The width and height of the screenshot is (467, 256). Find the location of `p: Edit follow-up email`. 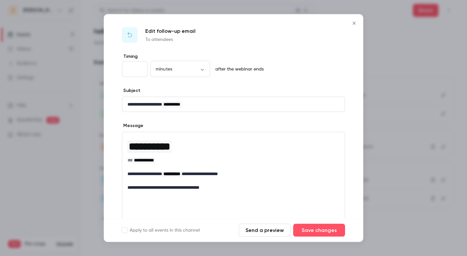

p: Edit follow-up email is located at coordinates (170, 31).